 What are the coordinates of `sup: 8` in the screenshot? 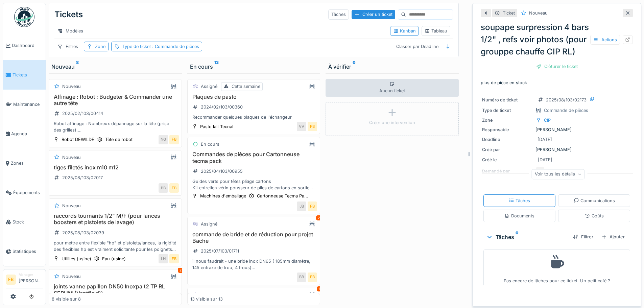 It's located at (77, 67).